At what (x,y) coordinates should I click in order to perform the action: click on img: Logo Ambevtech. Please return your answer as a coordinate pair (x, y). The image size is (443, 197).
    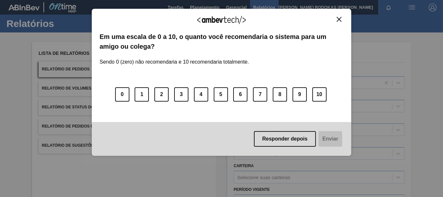
    Looking at the image, I should click on (222, 20).